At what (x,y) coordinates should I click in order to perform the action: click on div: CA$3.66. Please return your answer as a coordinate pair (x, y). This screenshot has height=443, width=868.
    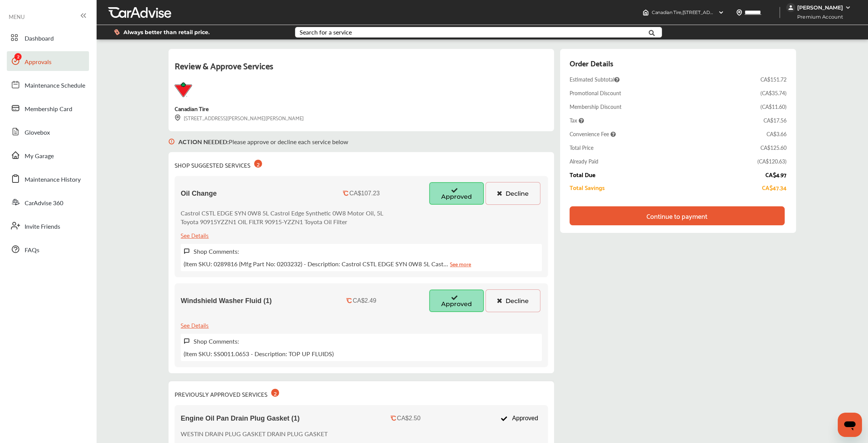
    Looking at the image, I should click on (776, 133).